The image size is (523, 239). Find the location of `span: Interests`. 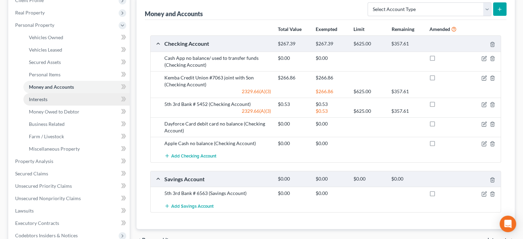

span: Interests is located at coordinates (38, 99).